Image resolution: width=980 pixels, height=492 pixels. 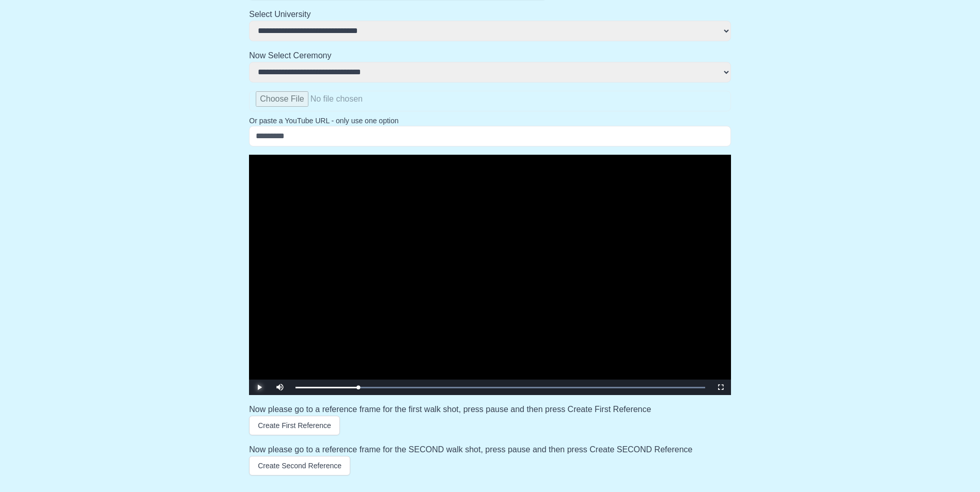 What do you see at coordinates (500, 388) in the screenshot?
I see `div: Progress Bar` at bounding box center [500, 388].